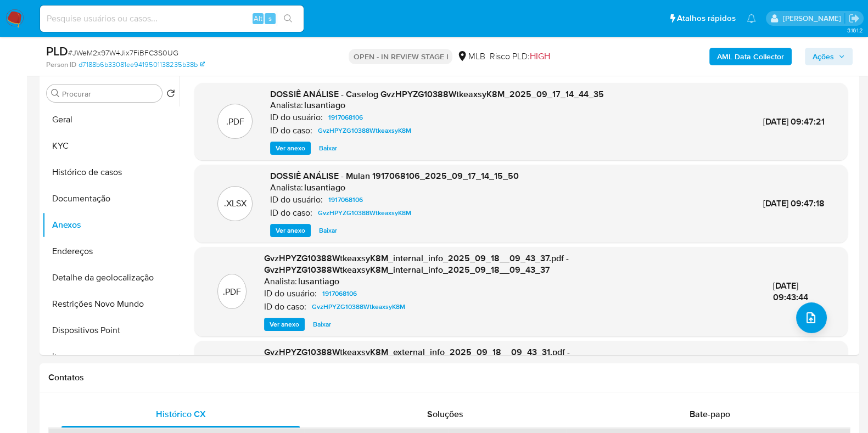  What do you see at coordinates (416, 264) in the screenshot?
I see `span: GvzHPYZG10388WtkeaxsyK8M_internal_info_2025_09_18__09_43_37.pdf - GvzHPYZG10388WtkeaxsyK8M_intern...` at bounding box center [416, 264].